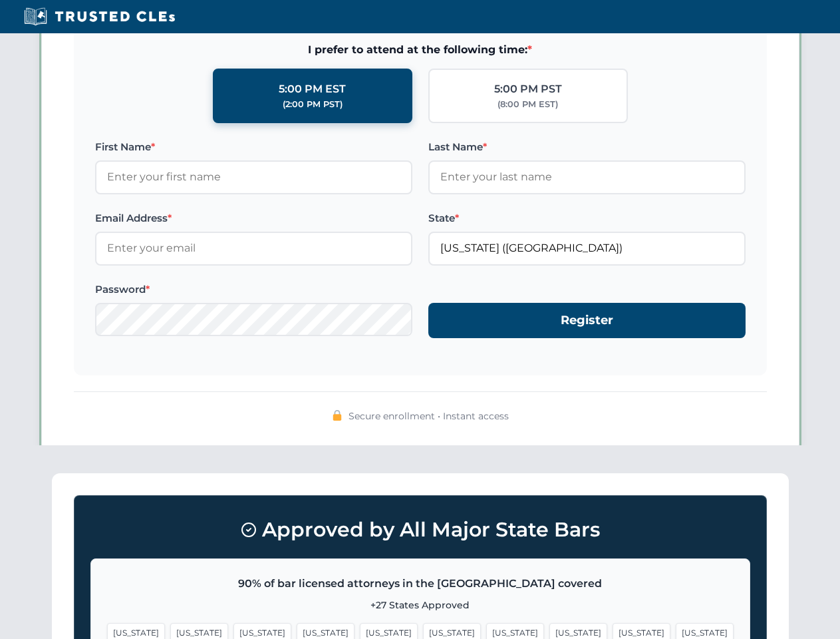 The height and width of the screenshot is (639, 840). What do you see at coordinates (421, 604) in the screenshot?
I see `p: +27 States Approved` at bounding box center [421, 604].